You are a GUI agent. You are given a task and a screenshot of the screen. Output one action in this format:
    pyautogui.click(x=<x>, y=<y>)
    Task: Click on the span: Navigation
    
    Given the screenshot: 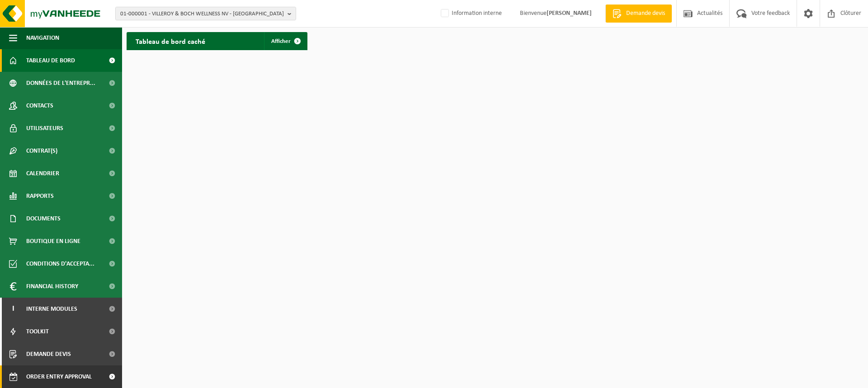 What is the action you would take?
    pyautogui.click(x=42, y=38)
    